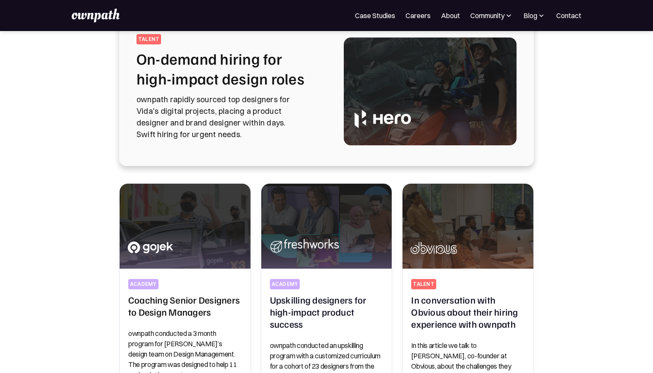 The height and width of the screenshot is (373, 653). Describe the element at coordinates (569, 16) in the screenshot. I see `a: Contact` at that location.